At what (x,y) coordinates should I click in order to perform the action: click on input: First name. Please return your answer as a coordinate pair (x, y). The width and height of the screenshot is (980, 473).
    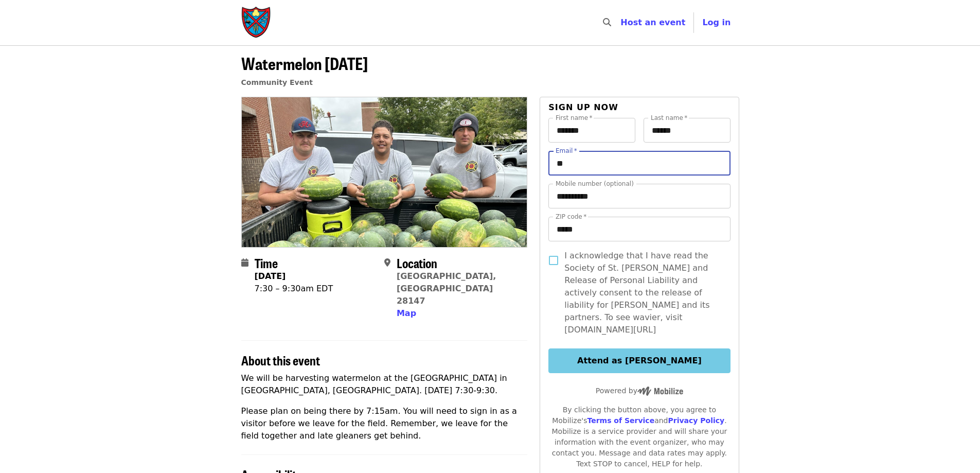
    Looking at the image, I should click on (592, 130).